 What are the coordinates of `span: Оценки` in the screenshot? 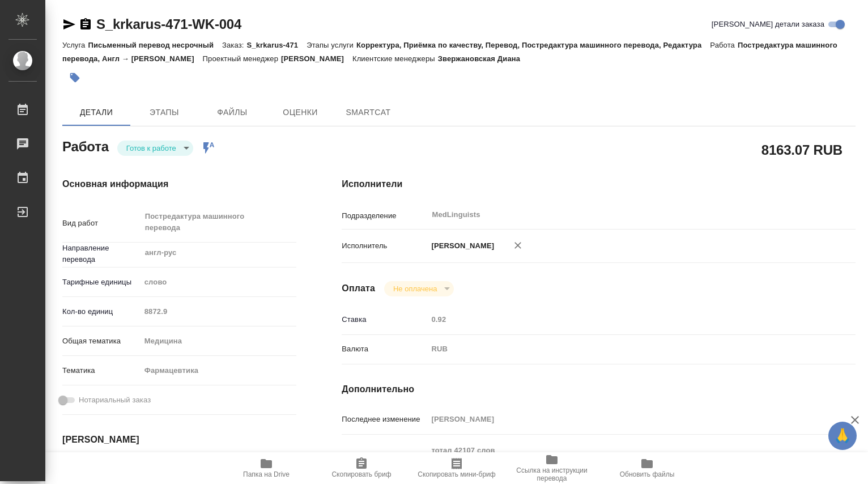 It's located at (301, 112).